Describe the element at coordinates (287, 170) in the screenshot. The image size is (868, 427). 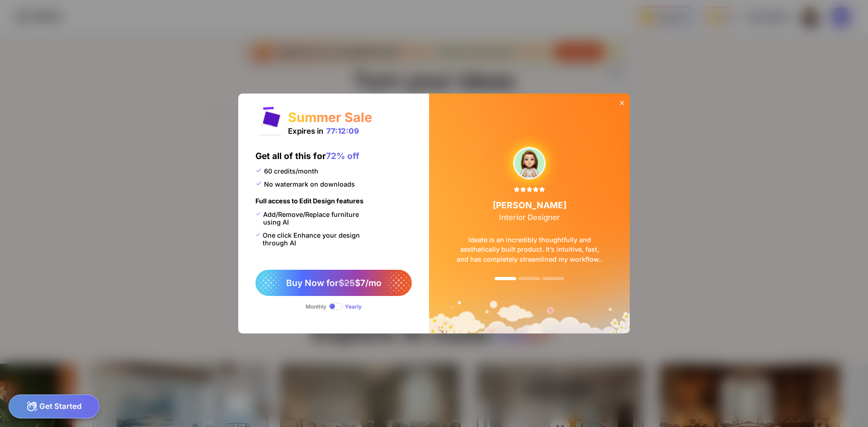
I see `div: 60 credits/month` at that location.